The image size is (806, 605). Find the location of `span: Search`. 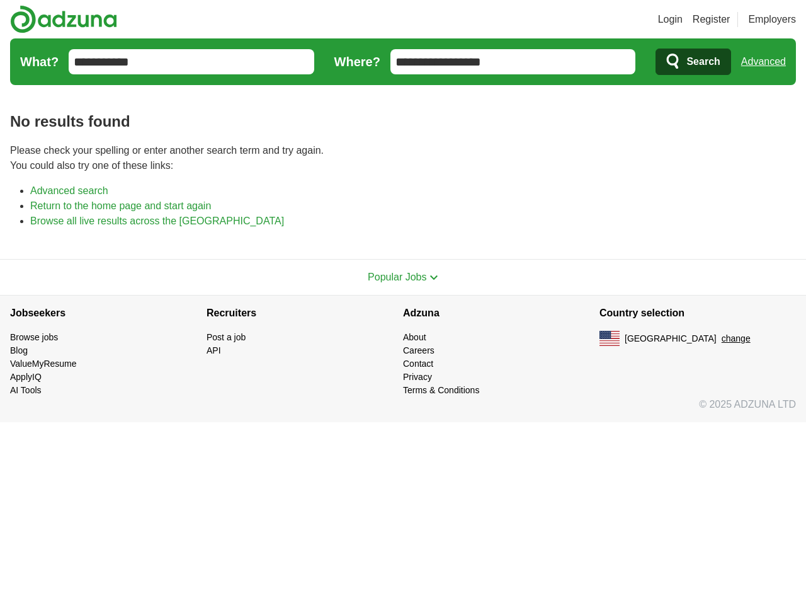

span: Search is located at coordinates (703, 62).